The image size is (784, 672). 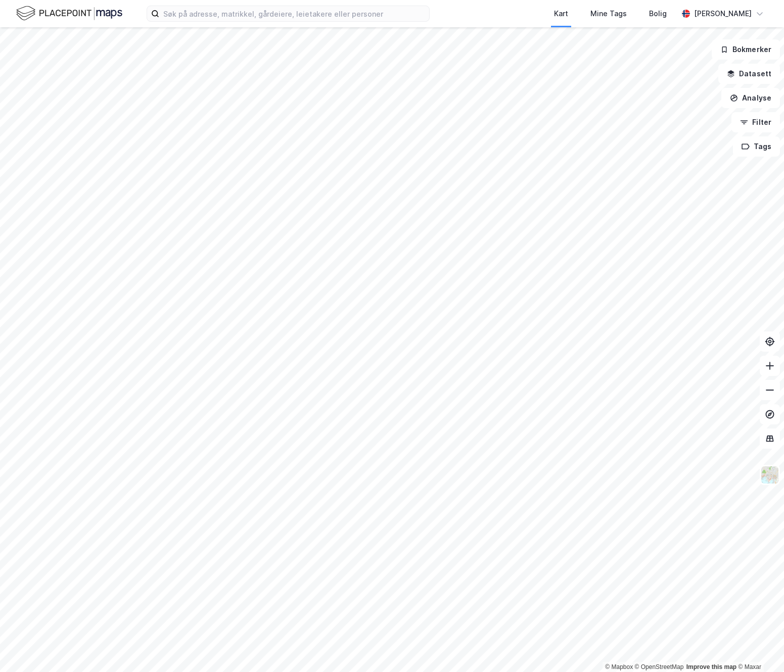 I want to click on button: Filter, so click(x=755, y=123).